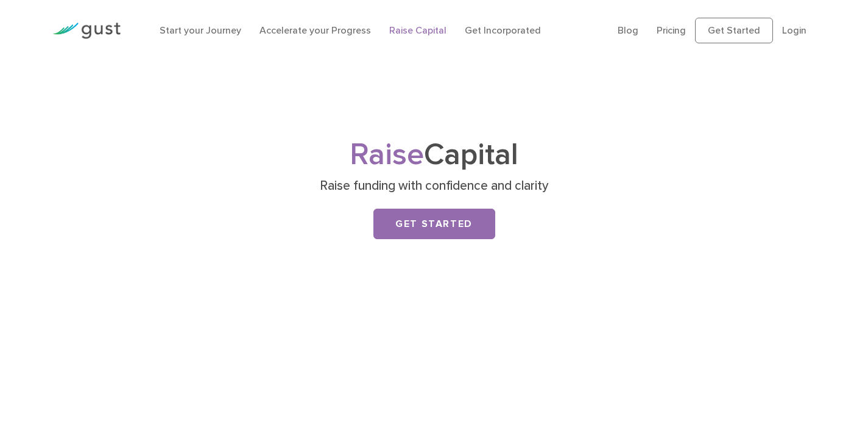  I want to click on a: Start your Journey, so click(200, 30).